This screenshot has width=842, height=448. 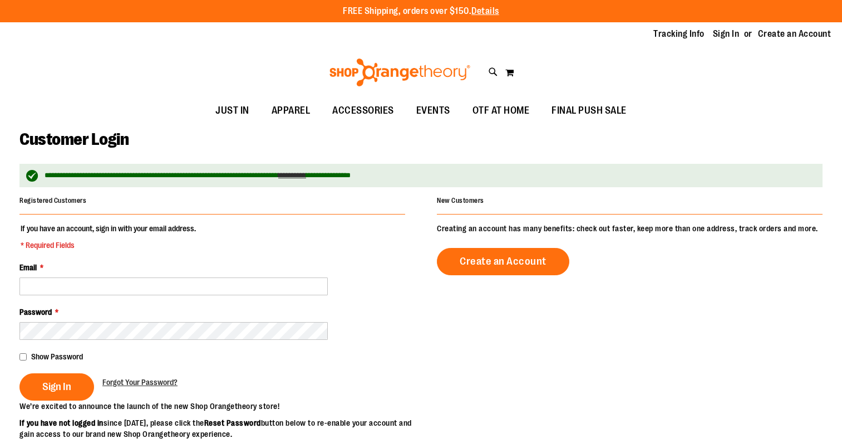 What do you see at coordinates (232, 111) in the screenshot?
I see `a: JUST IN` at bounding box center [232, 111].